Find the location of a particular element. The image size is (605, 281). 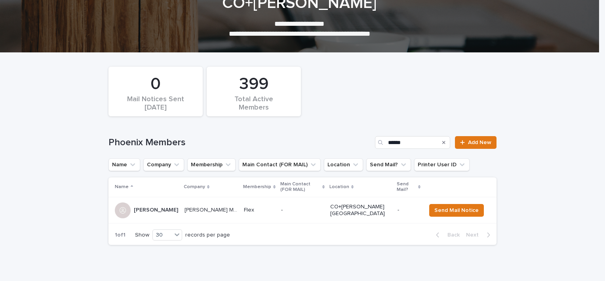

a: Add New is located at coordinates (476, 142).